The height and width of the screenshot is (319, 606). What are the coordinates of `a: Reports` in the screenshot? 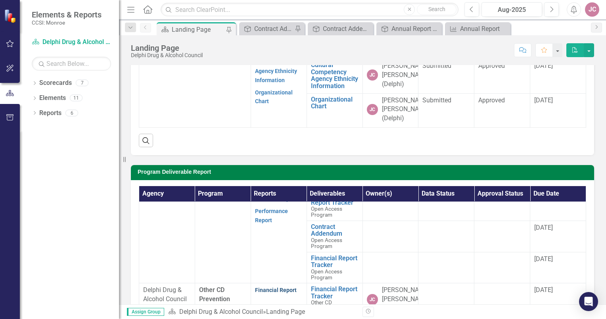 It's located at (50, 113).